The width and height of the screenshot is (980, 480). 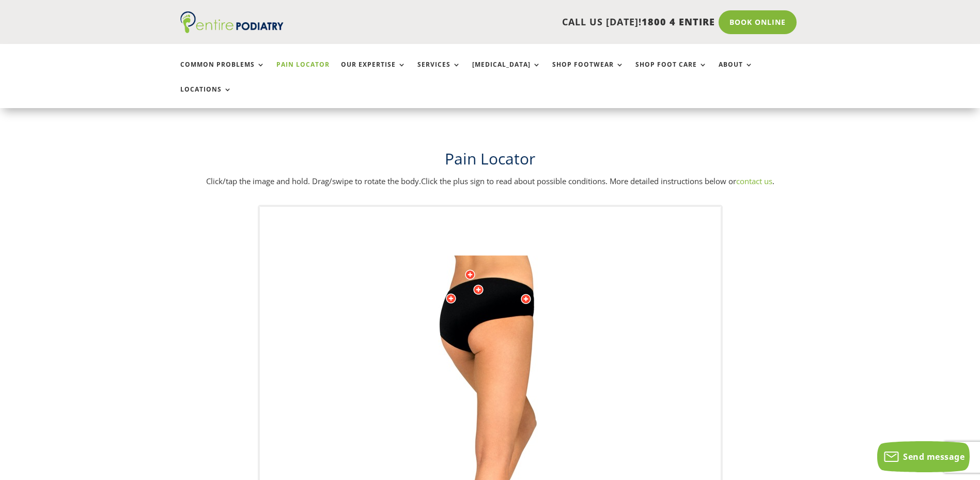 What do you see at coordinates (206, 97) in the screenshot?
I see `a: Locations` at bounding box center [206, 97].